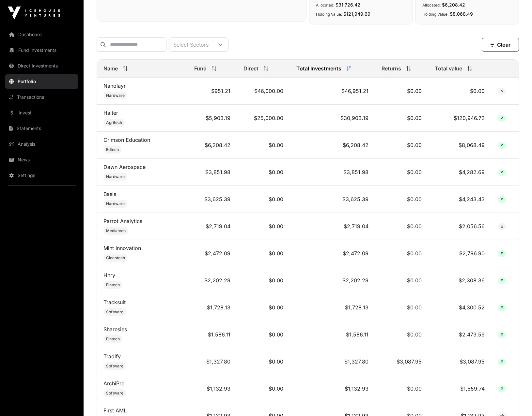 The height and width of the screenshot is (416, 532). What do you see at coordinates (263, 91) in the screenshot?
I see `td: $46,000.00` at bounding box center [263, 91].